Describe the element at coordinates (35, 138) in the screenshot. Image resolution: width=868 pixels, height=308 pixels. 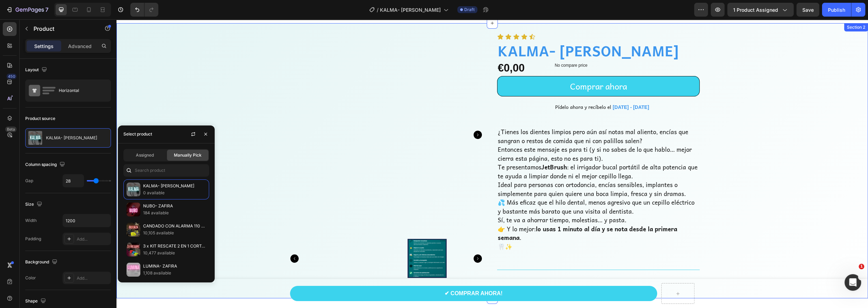
I see `img: product feature img` at that location.